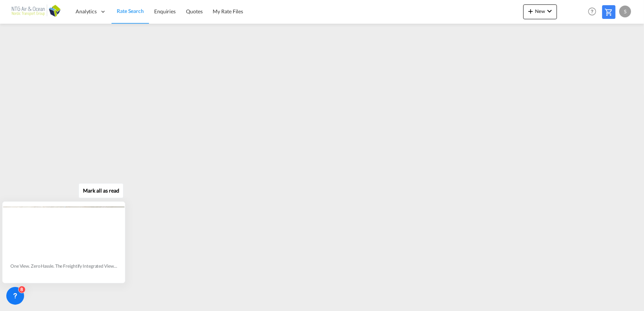 The height and width of the screenshot is (311, 644). I want to click on span: New, so click(540, 11).